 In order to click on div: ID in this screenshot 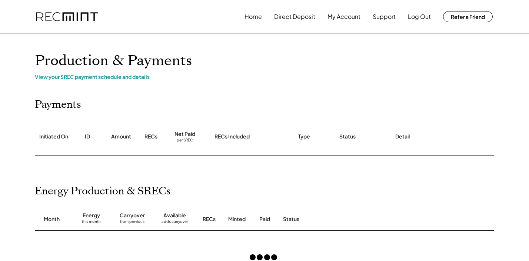, I will do `click(87, 137)`.